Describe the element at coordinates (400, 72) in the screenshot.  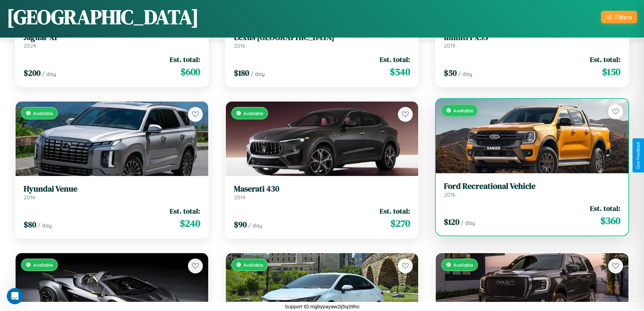
I see `span: $ 540` at that location.